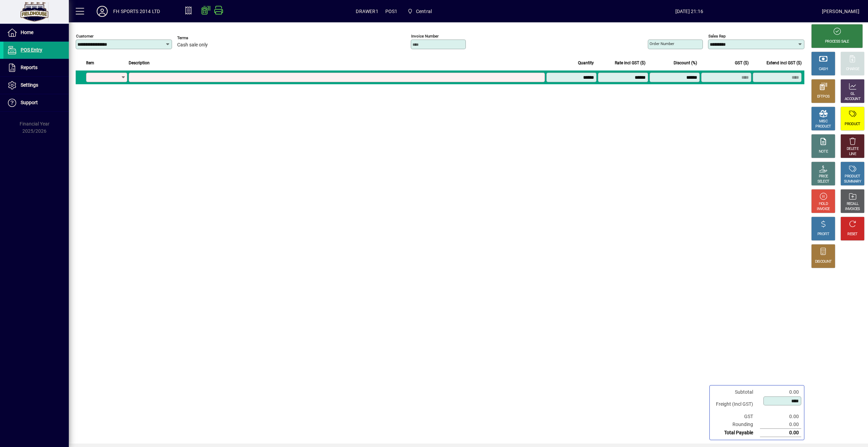 Image resolution: width=868 pixels, height=447 pixels. I want to click on td: Subtotal, so click(736, 392).